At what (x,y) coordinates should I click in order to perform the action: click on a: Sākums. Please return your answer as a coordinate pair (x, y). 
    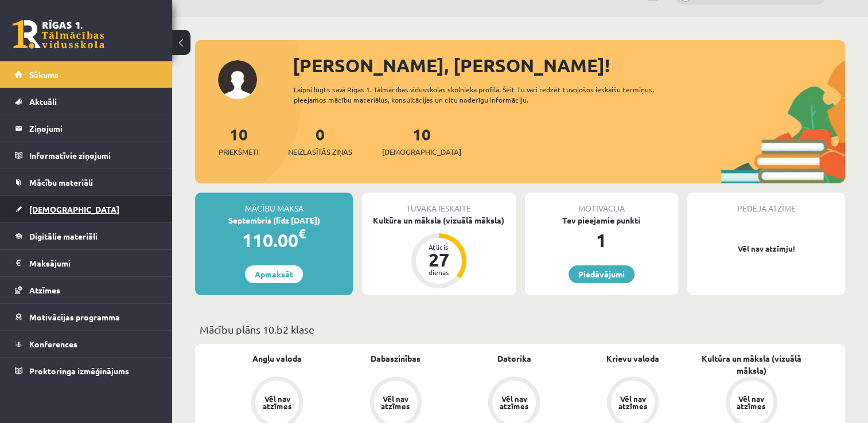
    Looking at the image, I should click on (86, 74).